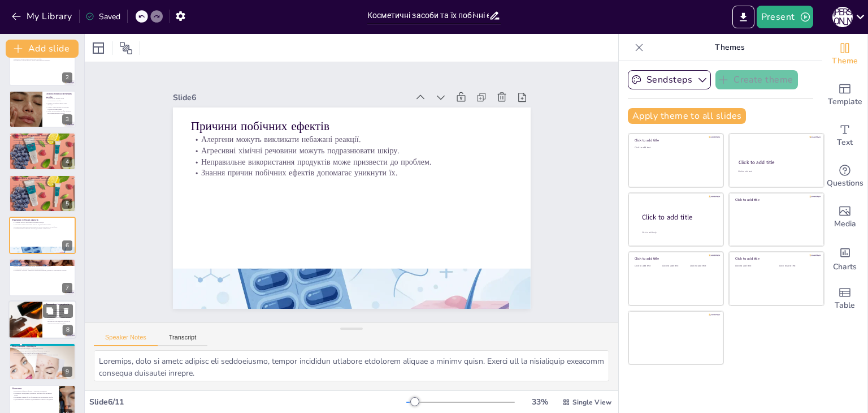  What do you see at coordinates (42, 349) in the screenshot?
I see `p: Консультація з фахівцем є важливим кроком.` at bounding box center [42, 349].